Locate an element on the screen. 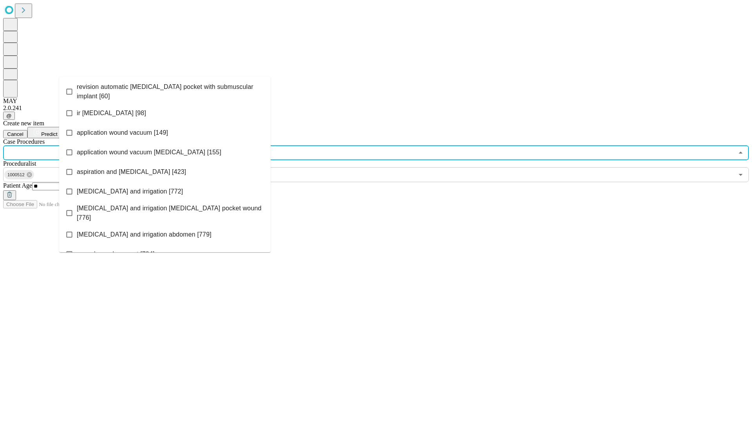 The width and height of the screenshot is (752, 423). button: Cancel is located at coordinates (15, 134).